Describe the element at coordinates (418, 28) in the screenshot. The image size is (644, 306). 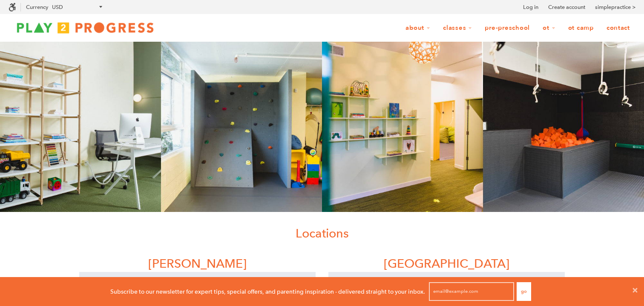
I see `a: About` at that location.